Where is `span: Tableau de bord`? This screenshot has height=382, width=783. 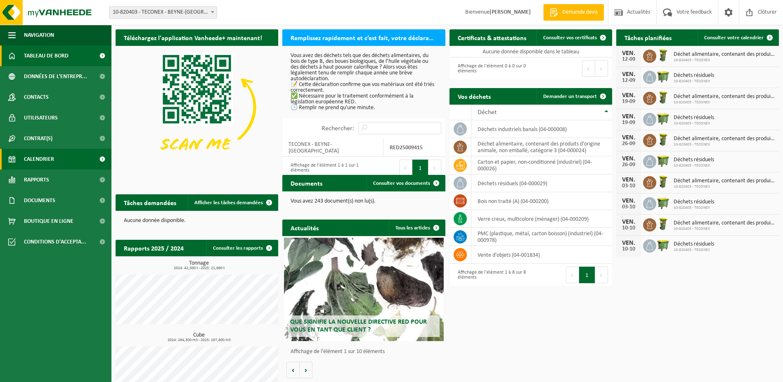
span: Tableau de bord is located at coordinates (46, 56).